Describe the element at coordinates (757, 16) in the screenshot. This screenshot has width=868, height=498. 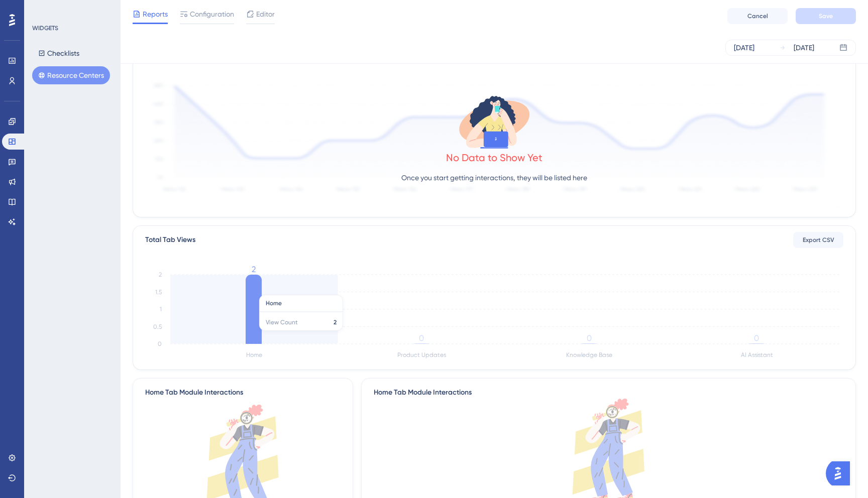
I see `span: Cancel` at that location.